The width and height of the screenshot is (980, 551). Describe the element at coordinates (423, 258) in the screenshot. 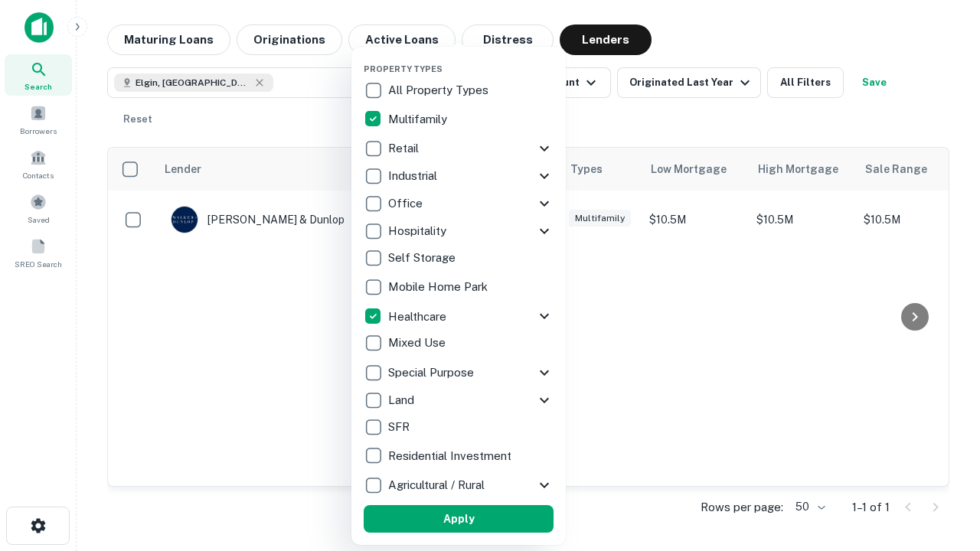

I see `p: Self Storage` at that location.